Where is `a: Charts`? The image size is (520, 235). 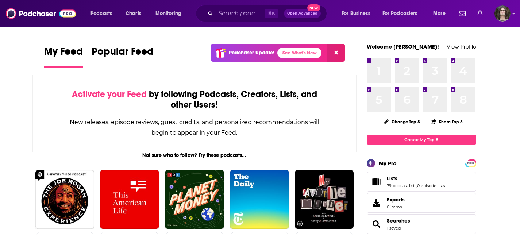 a: Charts is located at coordinates (133, 13).